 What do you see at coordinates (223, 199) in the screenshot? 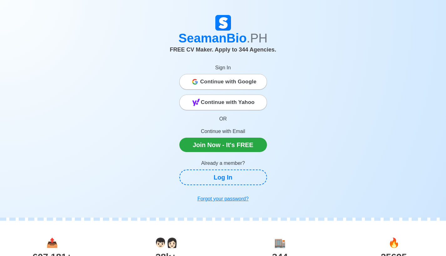
I see `a: Forgot your password?` at bounding box center [223, 199].